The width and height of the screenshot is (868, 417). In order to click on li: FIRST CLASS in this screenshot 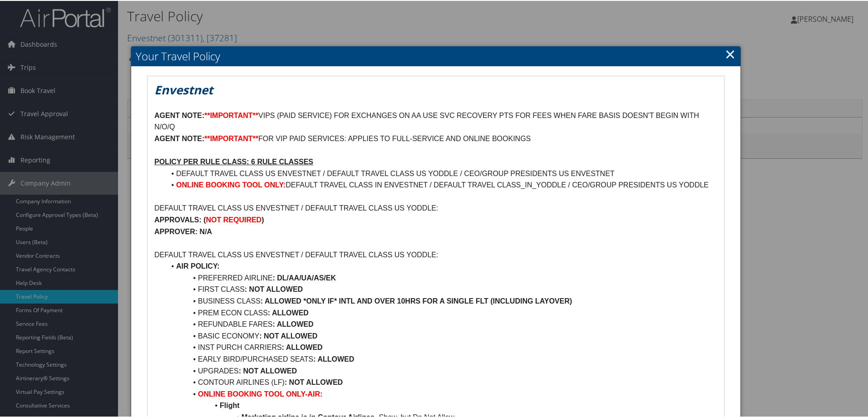, I will do `click(441, 289)`.